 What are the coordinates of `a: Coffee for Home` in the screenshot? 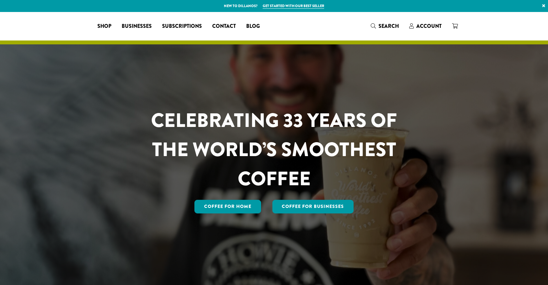 It's located at (228, 206).